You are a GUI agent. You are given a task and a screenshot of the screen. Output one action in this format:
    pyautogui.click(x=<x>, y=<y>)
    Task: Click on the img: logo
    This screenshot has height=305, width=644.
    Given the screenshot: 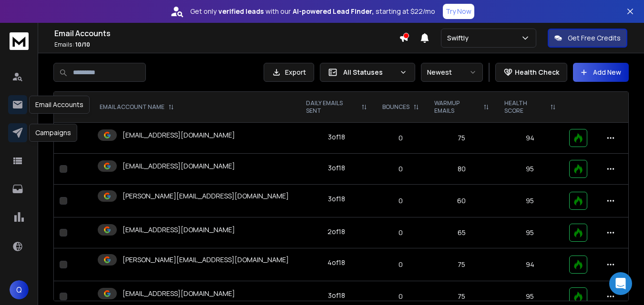 What is the action you would take?
    pyautogui.click(x=19, y=41)
    